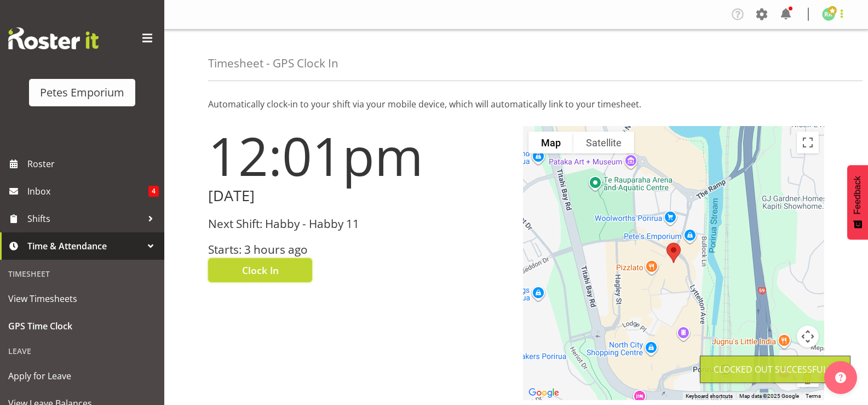  Describe the element at coordinates (857, 202) in the screenshot. I see `button: Feedback - Show survey` at that location.